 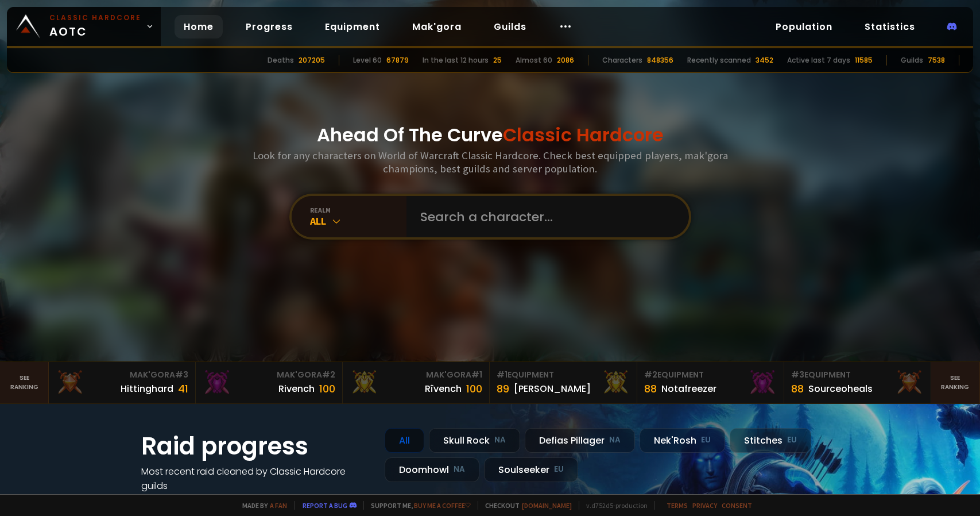 I want to click on a: #2Equipment88Notafreezer, so click(x=711, y=382).